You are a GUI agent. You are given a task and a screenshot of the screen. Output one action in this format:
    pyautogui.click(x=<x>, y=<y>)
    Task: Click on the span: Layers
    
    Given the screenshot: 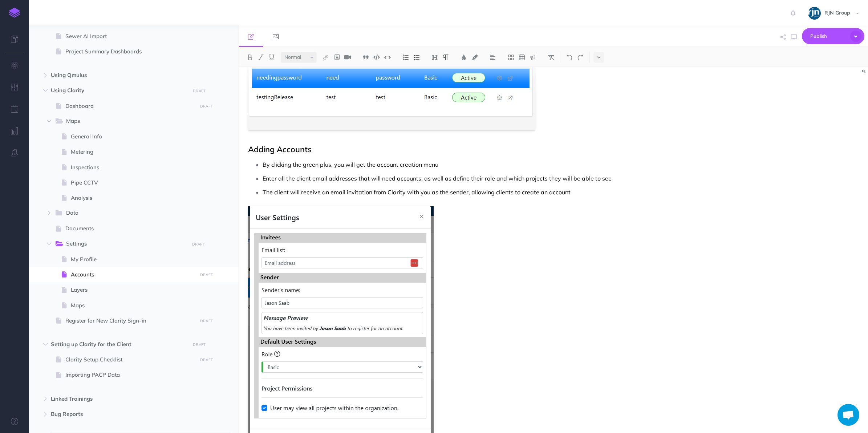 What is the action you would take?
    pyautogui.click(x=133, y=290)
    